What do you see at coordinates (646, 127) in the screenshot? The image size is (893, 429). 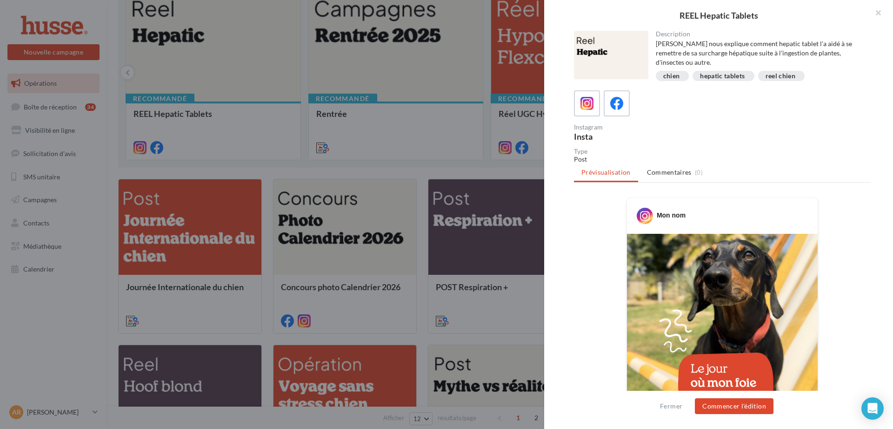 I see `div: Instagram` at bounding box center [646, 127].